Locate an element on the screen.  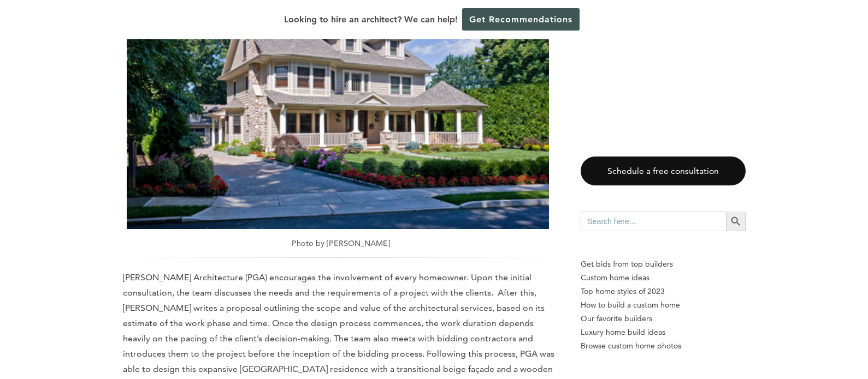
a: Top home styles of 2023 is located at coordinates (663, 291).